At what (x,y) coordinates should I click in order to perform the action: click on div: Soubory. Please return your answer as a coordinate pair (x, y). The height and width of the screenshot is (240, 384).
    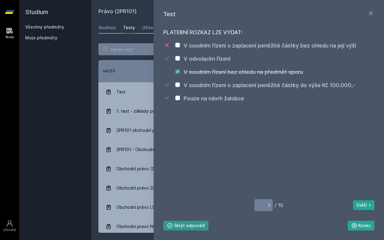
    Looking at the image, I should click on (107, 28).